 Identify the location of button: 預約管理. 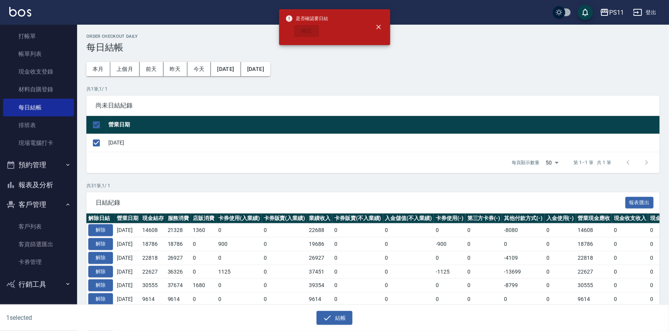
(39, 165).